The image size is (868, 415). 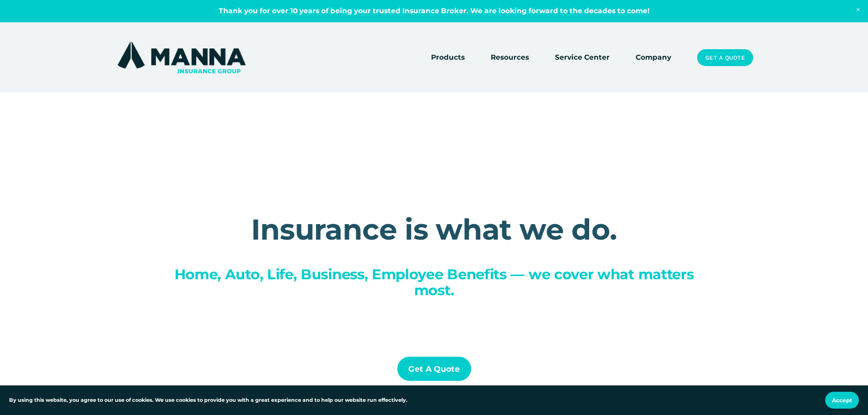 I want to click on span: Home, Auto, Life, Business, Employee Benefits — we cover what matters most., so click(x=436, y=282).